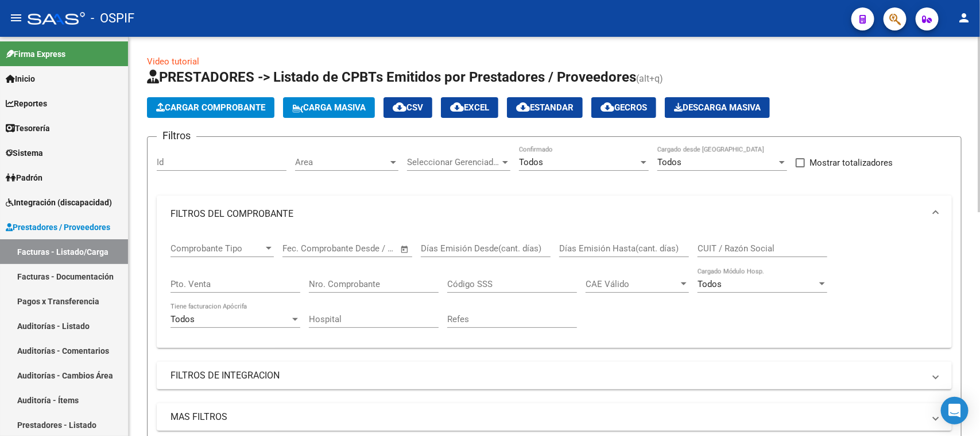  What do you see at coordinates (470, 107) in the screenshot?
I see `span: EXCEL` at bounding box center [470, 107].